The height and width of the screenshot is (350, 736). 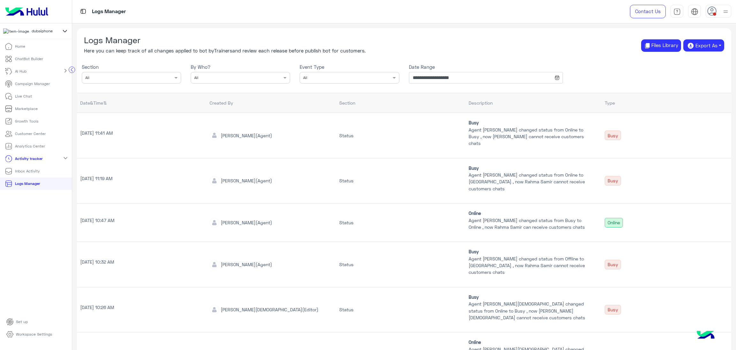 I want to click on h6: By Who?, so click(x=240, y=67).